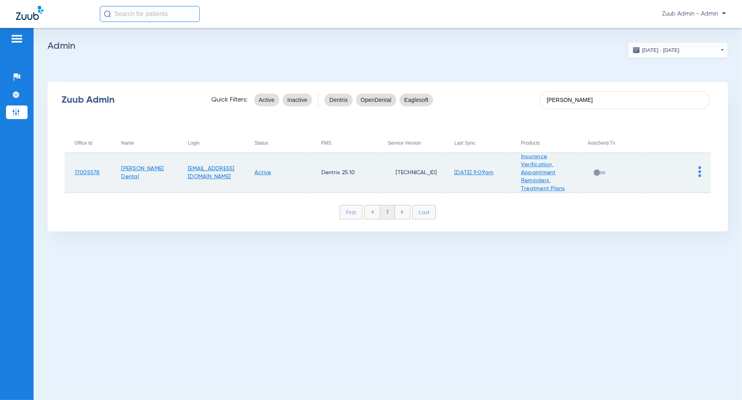 Image resolution: width=742 pixels, height=400 pixels. I want to click on img: hamburger-icon, so click(17, 39).